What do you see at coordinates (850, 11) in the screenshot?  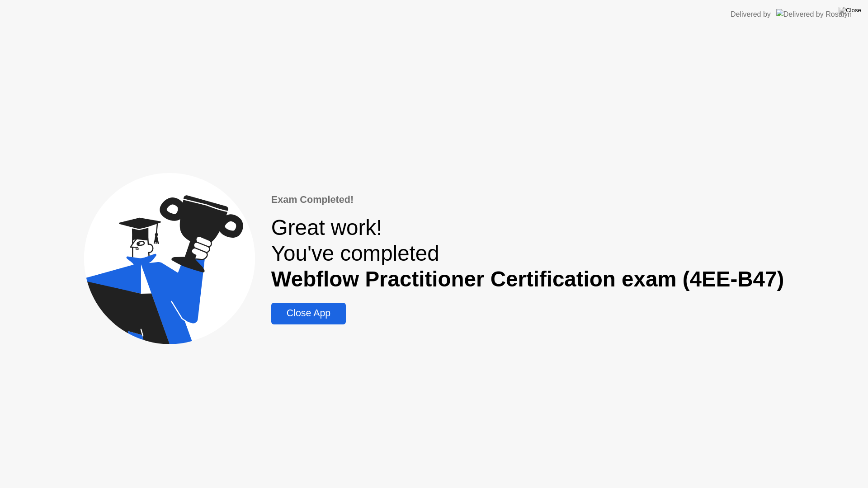 I see `img: Close` at bounding box center [850, 11].